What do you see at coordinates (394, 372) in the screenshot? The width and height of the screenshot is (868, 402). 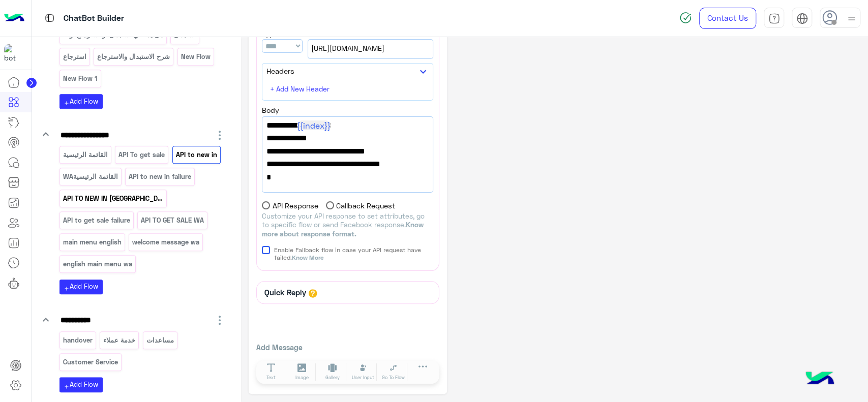 I see `button: Go To Flow` at bounding box center [394, 372].